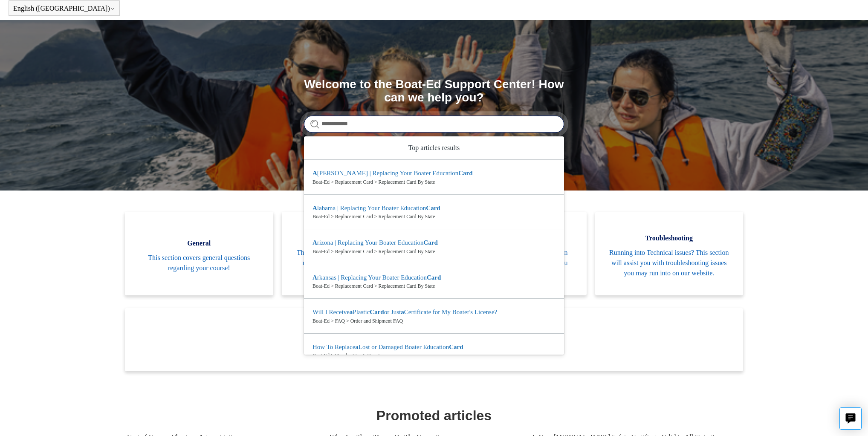 This screenshot has width=868, height=436. I want to click on zd-autocomplete-title-multibrand: Suggested result 3 Arizona | Replacing Your Boater Education Card, so click(375, 244).